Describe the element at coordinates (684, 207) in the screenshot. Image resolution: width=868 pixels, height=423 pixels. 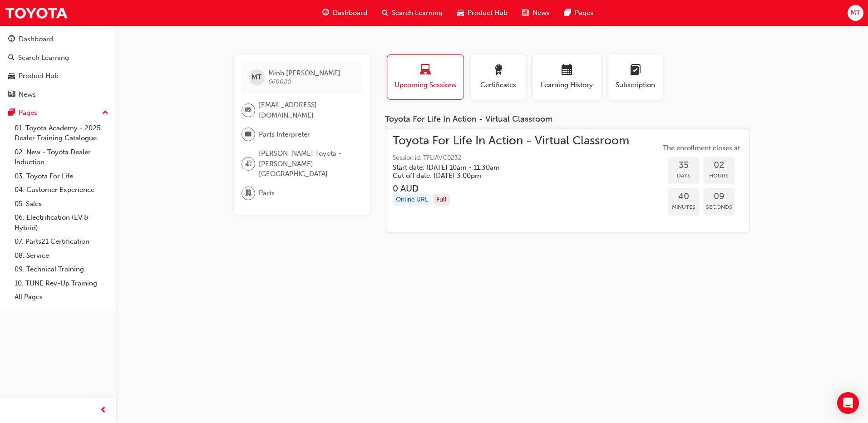
I see `span: Minutes` at that location.